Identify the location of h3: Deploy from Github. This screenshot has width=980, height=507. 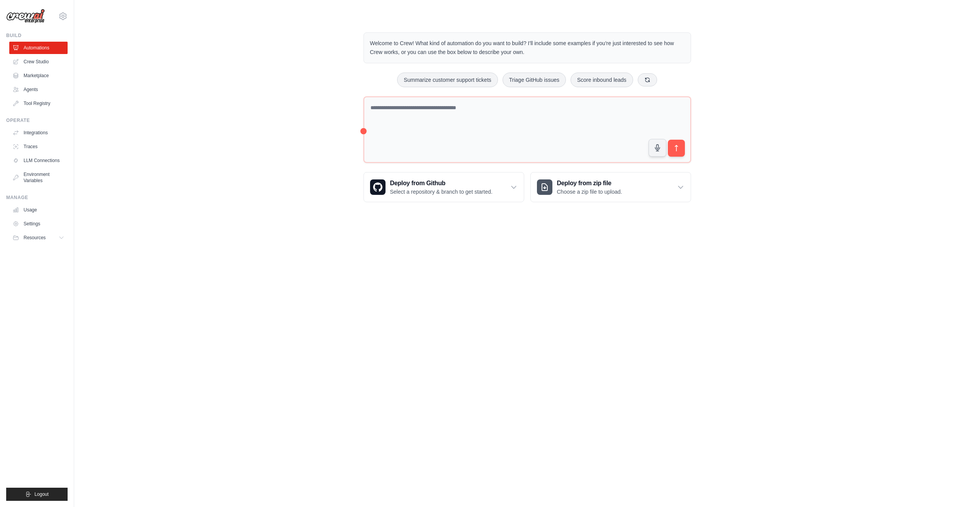
(441, 183).